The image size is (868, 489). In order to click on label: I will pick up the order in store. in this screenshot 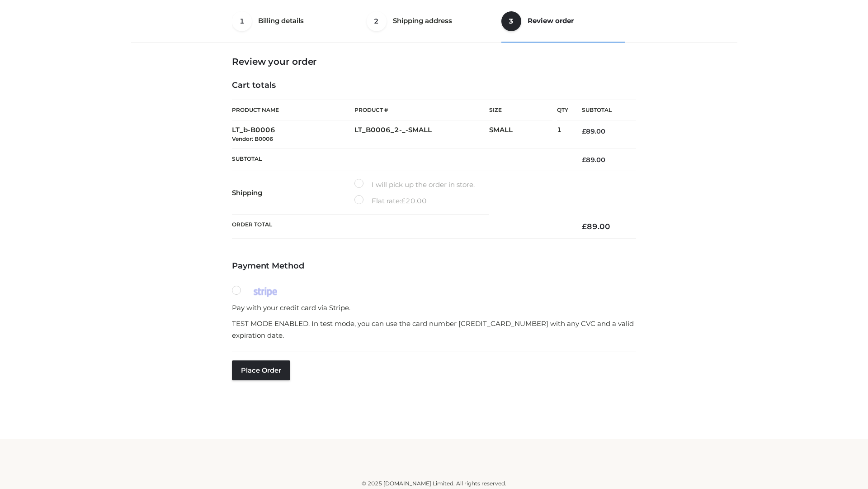, I will do `click(415, 185)`.